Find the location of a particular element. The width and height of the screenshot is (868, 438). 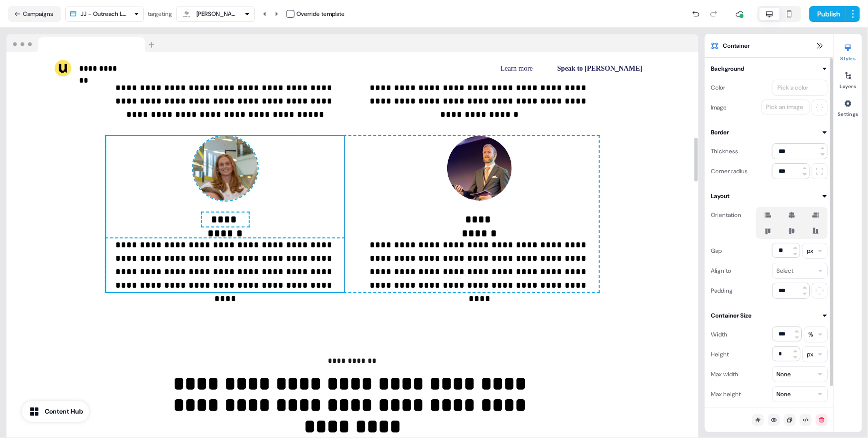

div: Container Size is located at coordinates (731, 315).